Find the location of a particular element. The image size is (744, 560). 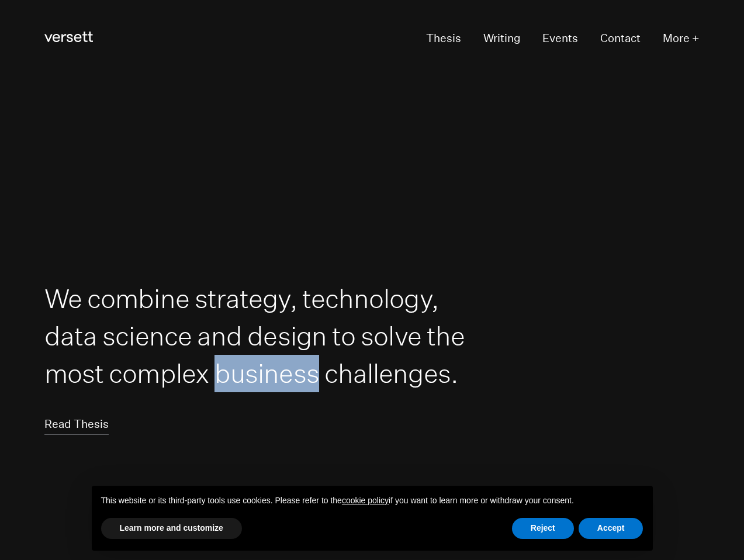

button: Accept is located at coordinates (611, 528).